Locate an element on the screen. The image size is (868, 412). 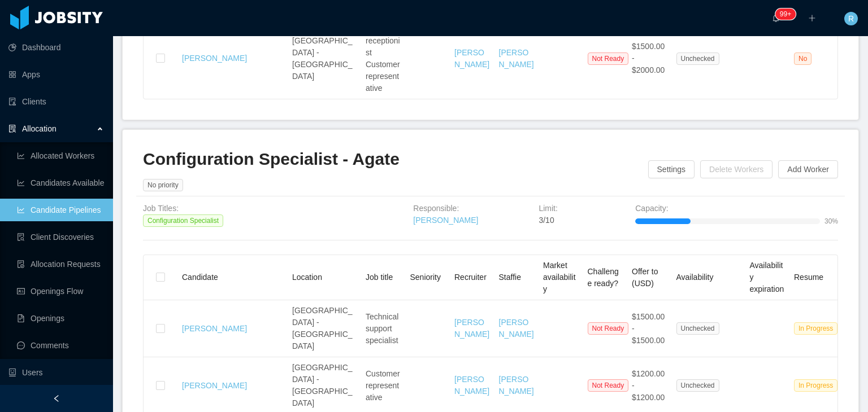
span: Candidate is located at coordinates (200, 277).